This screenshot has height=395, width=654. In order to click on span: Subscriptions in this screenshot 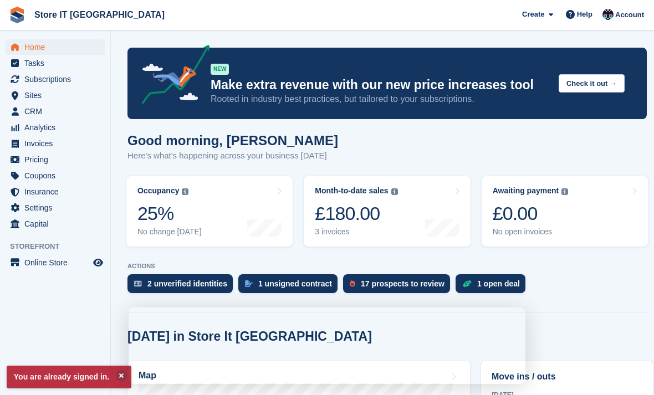, I will do `click(58, 79)`.